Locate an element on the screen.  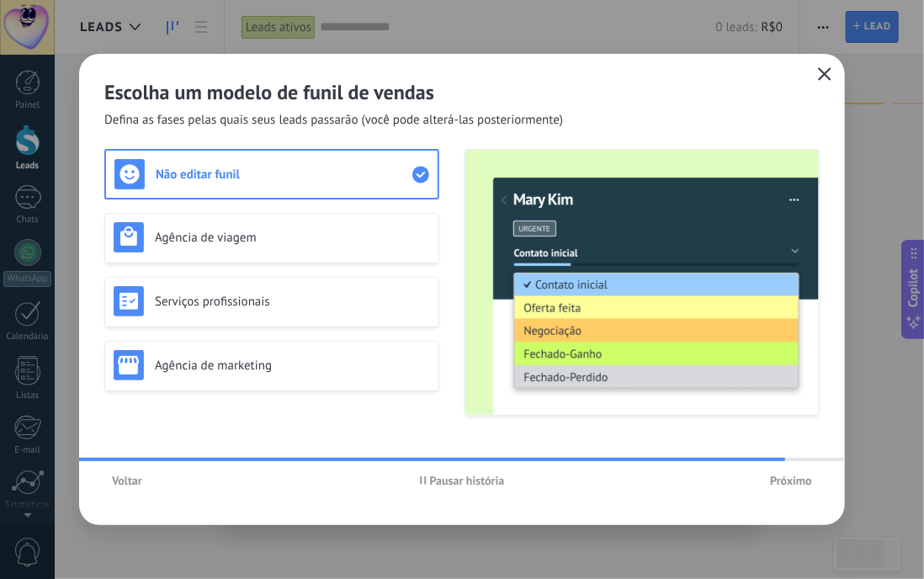
span: Pausar história is located at coordinates (467, 481).